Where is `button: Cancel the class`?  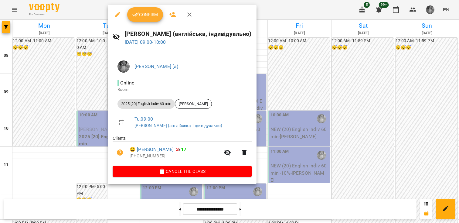
button: Cancel the class is located at coordinates (182, 171).